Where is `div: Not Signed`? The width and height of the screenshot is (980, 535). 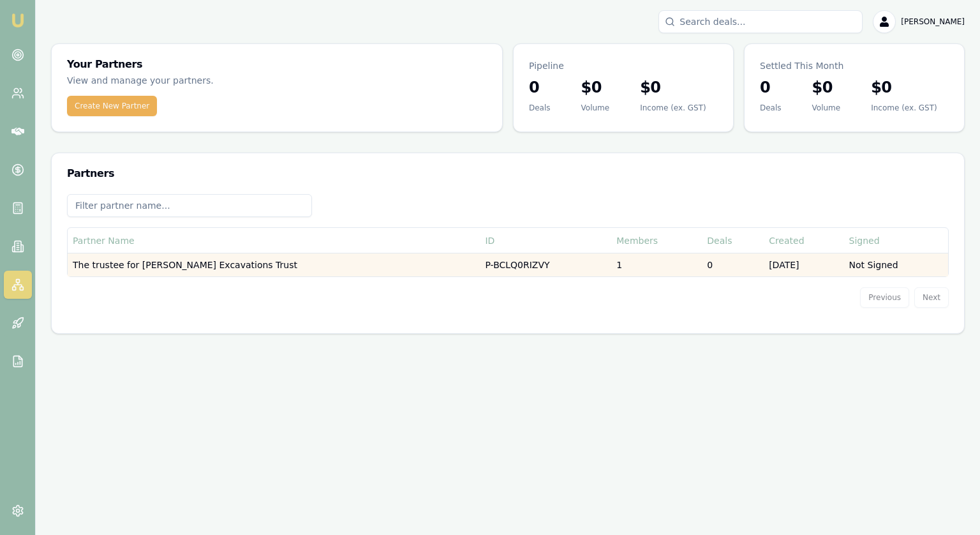
div: Not Signed is located at coordinates (896, 265).